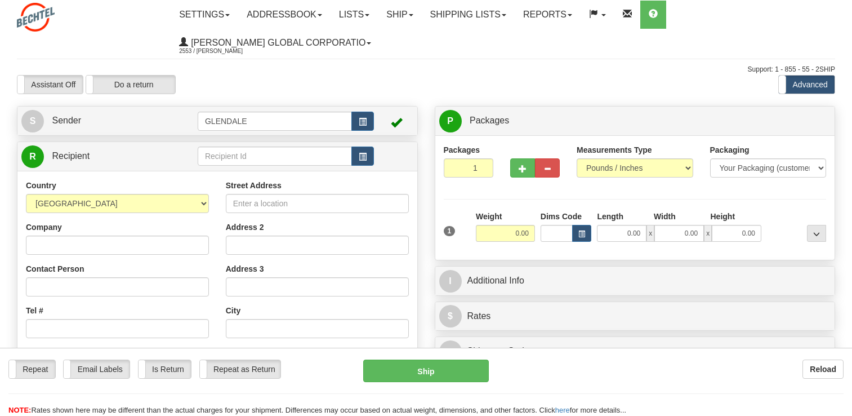 The width and height of the screenshot is (852, 416). Describe the element at coordinates (33, 121) in the screenshot. I see `span: S` at that location.